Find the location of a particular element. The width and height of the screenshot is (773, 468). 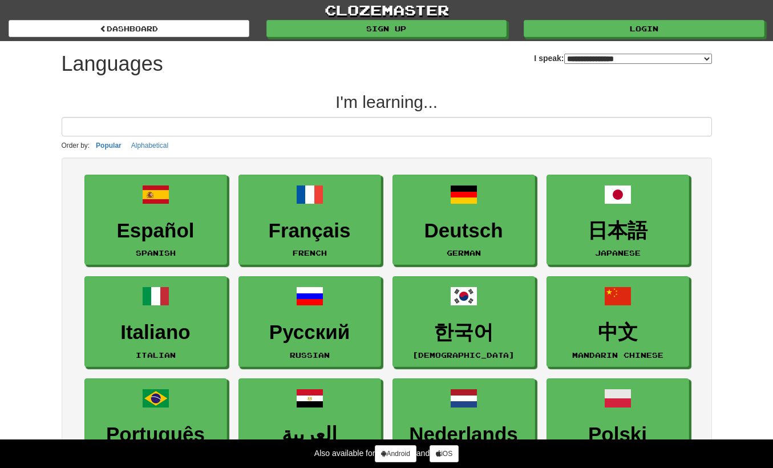

h3: Italiano is located at coordinates (156, 332).